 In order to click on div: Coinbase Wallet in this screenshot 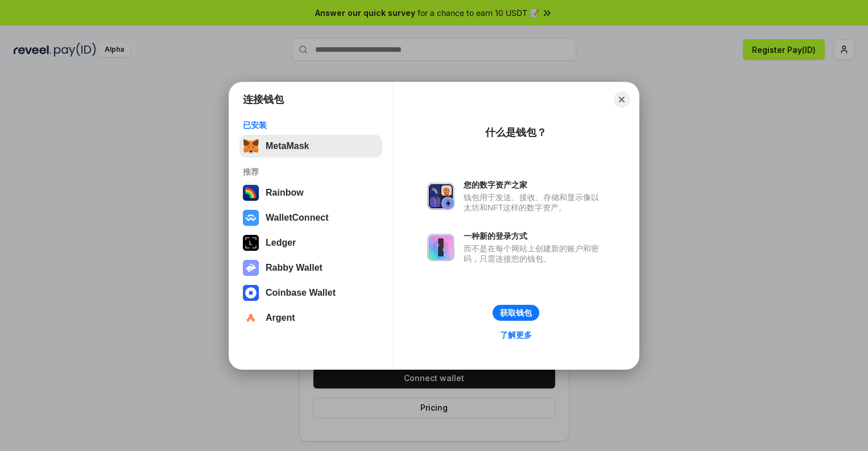, I will do `click(300, 293)`.